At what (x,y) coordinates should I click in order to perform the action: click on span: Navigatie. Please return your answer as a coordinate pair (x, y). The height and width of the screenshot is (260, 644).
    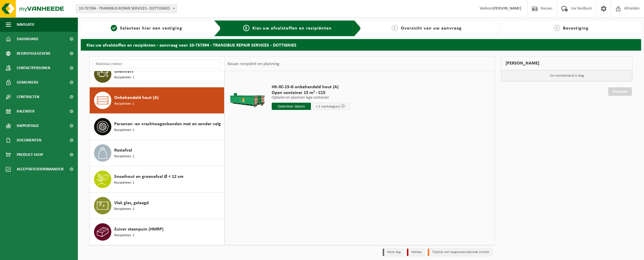
    Looking at the image, I should click on (26, 25).